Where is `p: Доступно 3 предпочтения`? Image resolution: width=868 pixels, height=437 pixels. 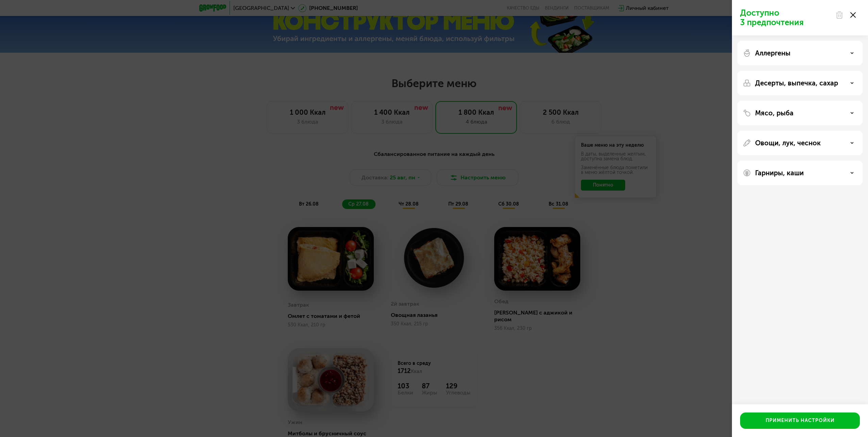
p: Доступно 3 предпочтения is located at coordinates (786, 18).